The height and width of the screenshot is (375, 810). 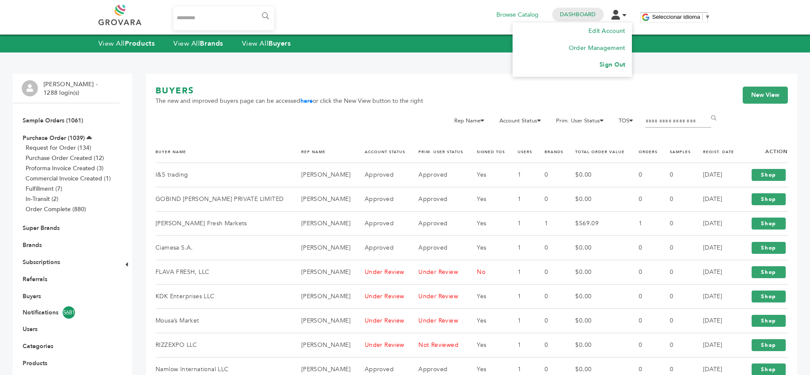 What do you see at coordinates (280, 43) in the screenshot?
I see `strong: Buyers` at bounding box center [280, 43].